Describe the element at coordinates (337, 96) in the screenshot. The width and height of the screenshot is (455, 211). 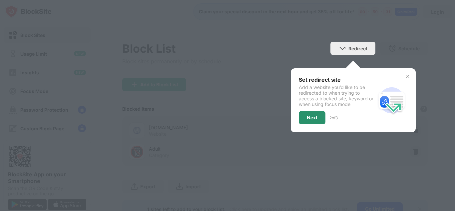
I see `div: Add a website you’d like to be redirected to when trying to access a blocked site, keyword or whe...` at that location.